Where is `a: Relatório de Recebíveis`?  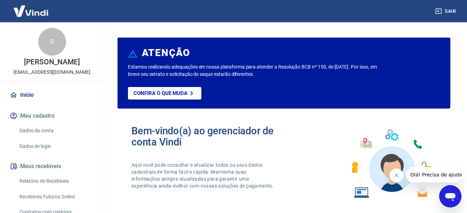
a: Relatório de Recebíveis is located at coordinates (56, 181).